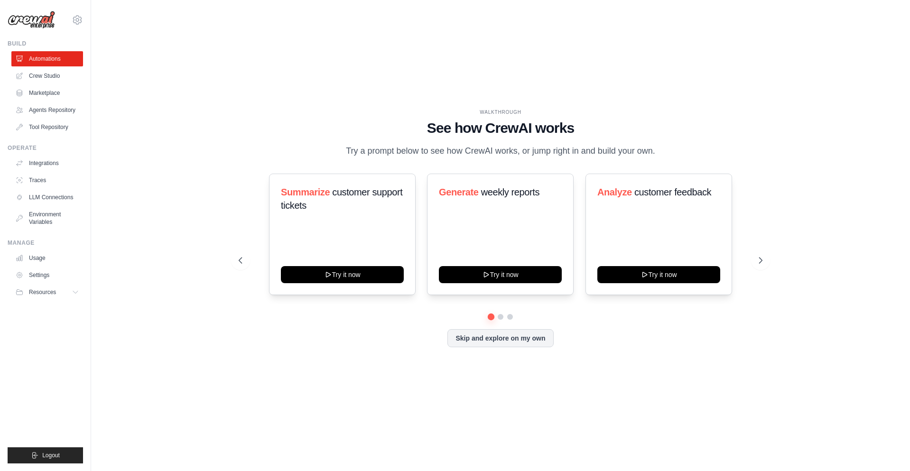 The height and width of the screenshot is (471, 910). Describe the element at coordinates (47, 197) in the screenshot. I see `a: LLM Connections` at that location.